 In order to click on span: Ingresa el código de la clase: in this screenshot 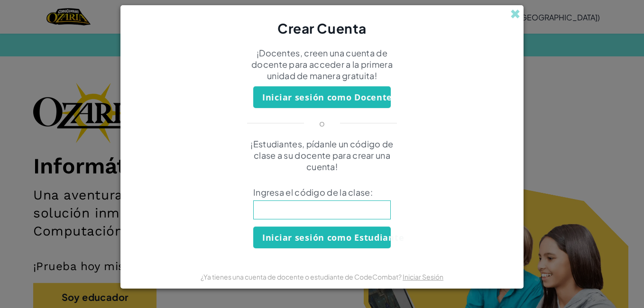, I will do `click(322, 192)`.